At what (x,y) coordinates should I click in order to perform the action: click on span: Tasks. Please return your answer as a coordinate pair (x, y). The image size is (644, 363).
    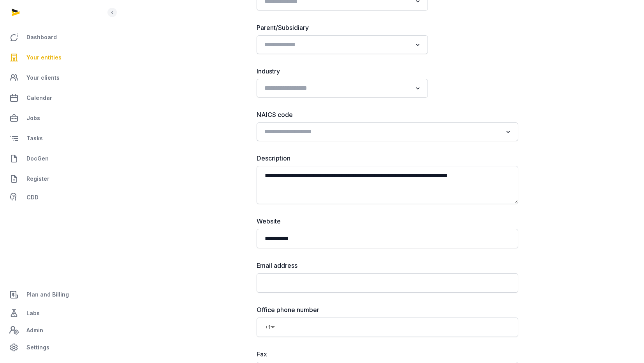
    Looking at the image, I should click on (34, 139).